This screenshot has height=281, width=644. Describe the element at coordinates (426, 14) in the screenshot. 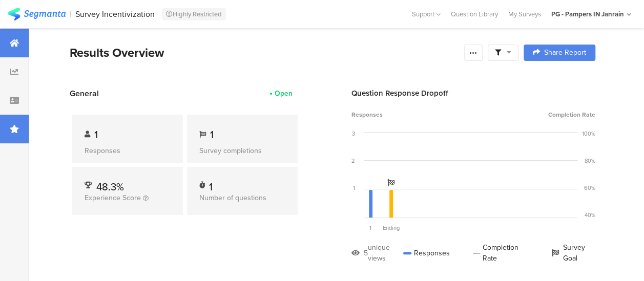

I see `div: Support` at that location.